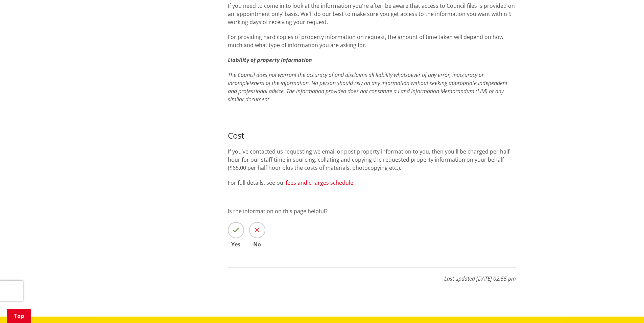  What do you see at coordinates (236, 244) in the screenshot?
I see `span: Yes` at bounding box center [236, 244].